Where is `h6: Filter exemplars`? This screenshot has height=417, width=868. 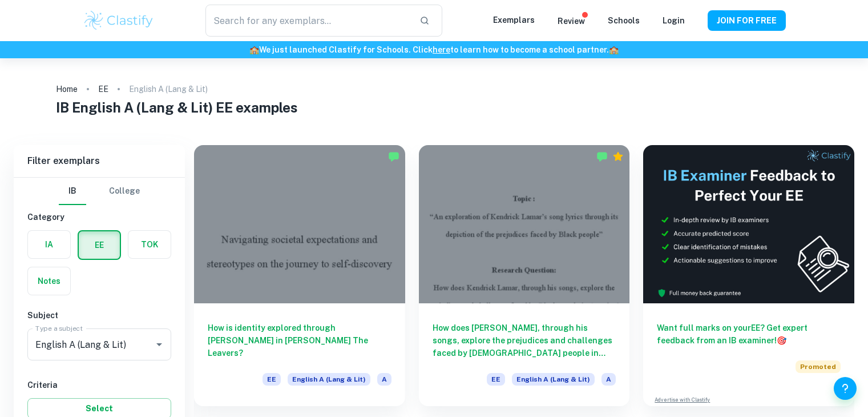 h6: Filter exemplars is located at coordinates (99, 161).